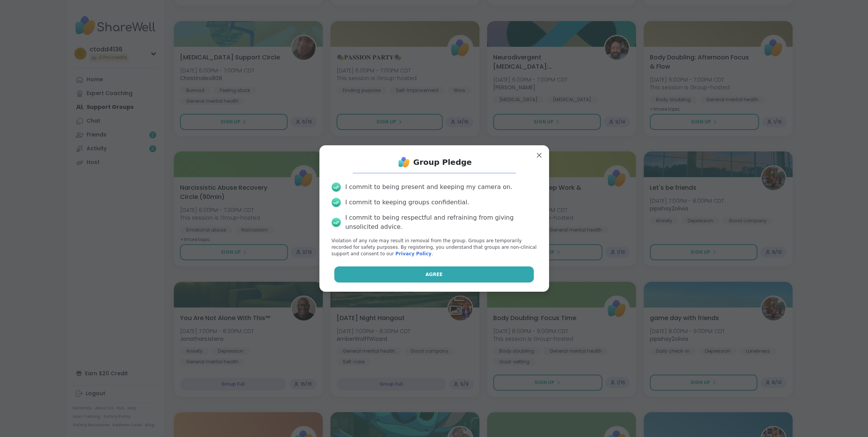 The height and width of the screenshot is (437, 868). I want to click on p: Violation of any rule may result in removal from the group. Groups are temporarily recorded for s..., so click(434, 247).